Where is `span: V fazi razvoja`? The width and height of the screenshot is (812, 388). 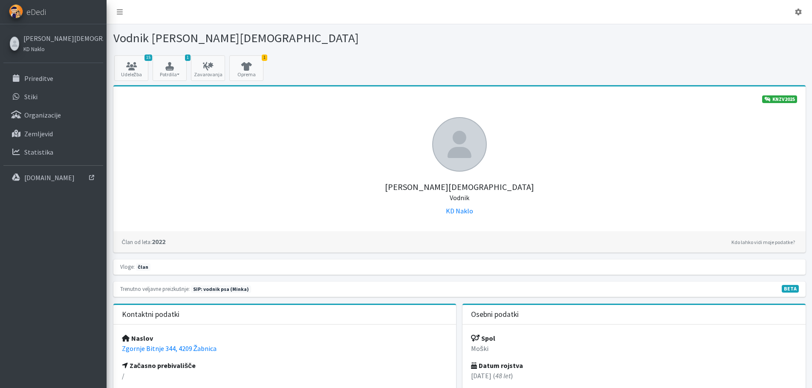 span: V fazi razvoja is located at coordinates (790, 289).